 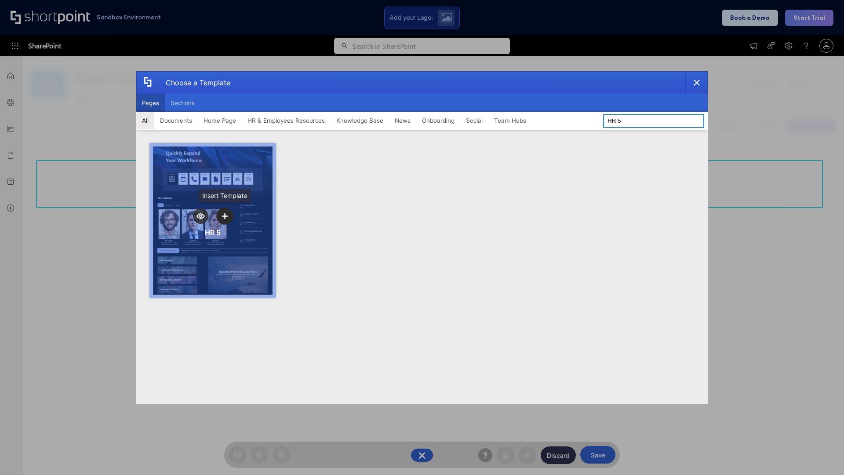 I want to click on div: Choose a Template, so click(x=194, y=83).